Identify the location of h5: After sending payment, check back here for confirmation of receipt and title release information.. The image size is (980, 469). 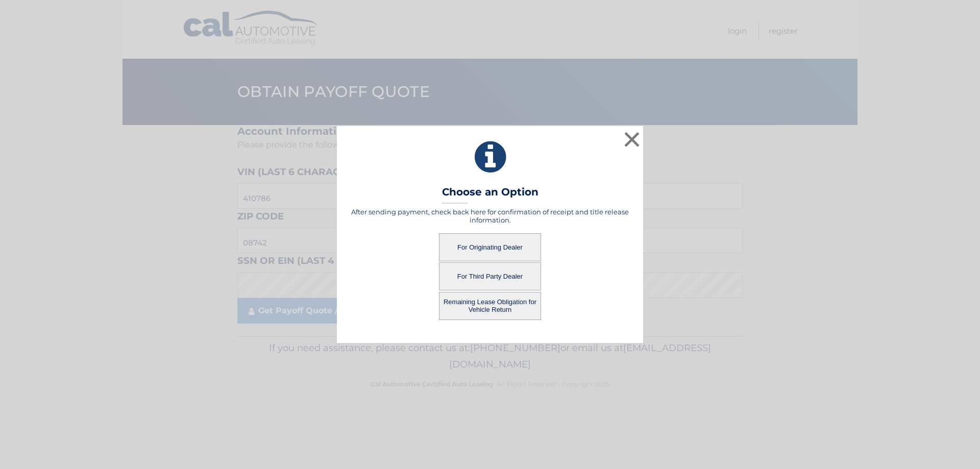
(490, 216).